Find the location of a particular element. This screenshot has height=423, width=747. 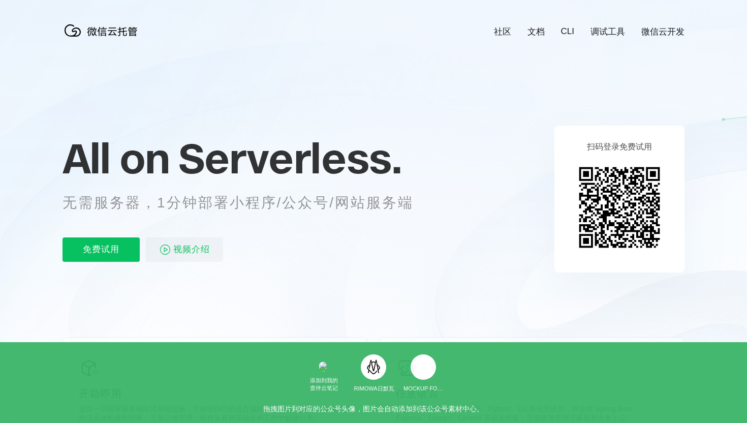

a: 文档 is located at coordinates (536, 32).